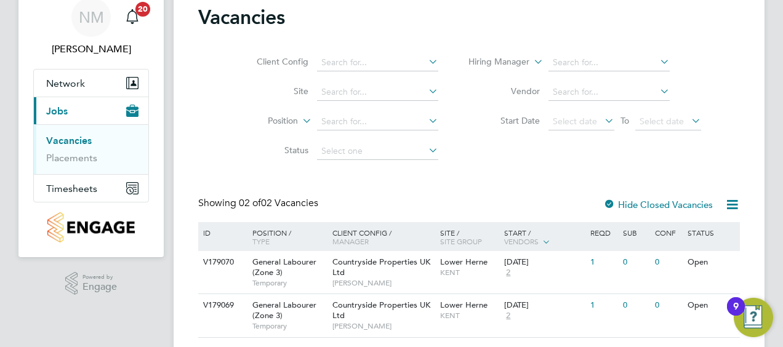 The image size is (783, 347). I want to click on span: Type, so click(261, 241).